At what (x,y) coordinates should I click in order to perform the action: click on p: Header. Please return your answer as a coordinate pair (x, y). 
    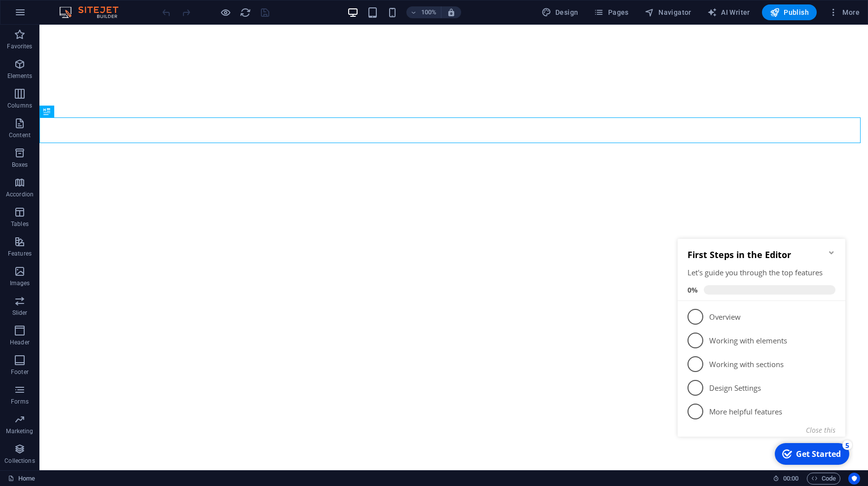
    Looking at the image, I should click on (20, 342).